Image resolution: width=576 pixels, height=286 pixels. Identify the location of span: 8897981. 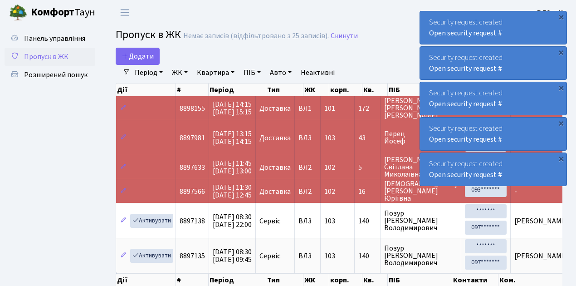
(192, 138).